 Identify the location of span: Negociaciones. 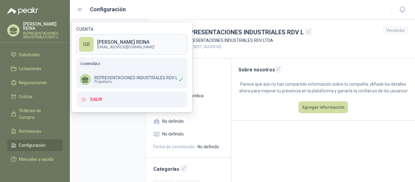
(33, 83).